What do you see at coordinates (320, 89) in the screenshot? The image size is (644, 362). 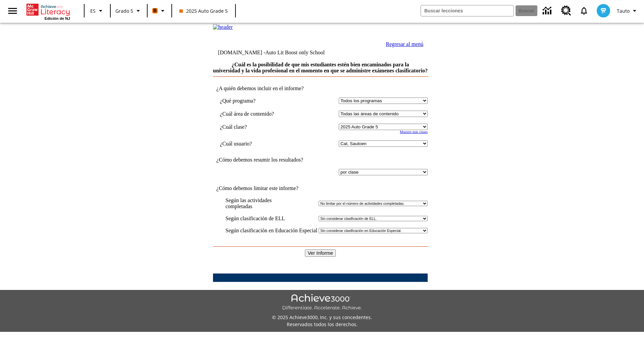 I see `td: ¿A quién debemos incluir en el informe?` at bounding box center [320, 89].